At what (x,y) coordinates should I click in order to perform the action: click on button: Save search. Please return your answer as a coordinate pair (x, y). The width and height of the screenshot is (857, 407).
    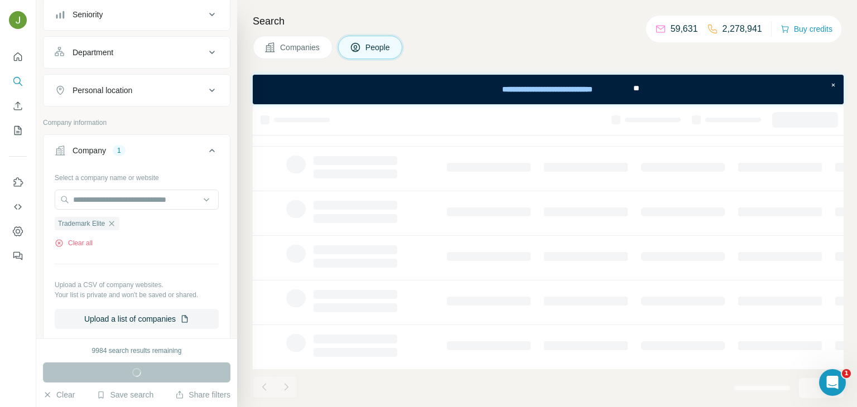
    Looking at the image, I should click on (125, 395).